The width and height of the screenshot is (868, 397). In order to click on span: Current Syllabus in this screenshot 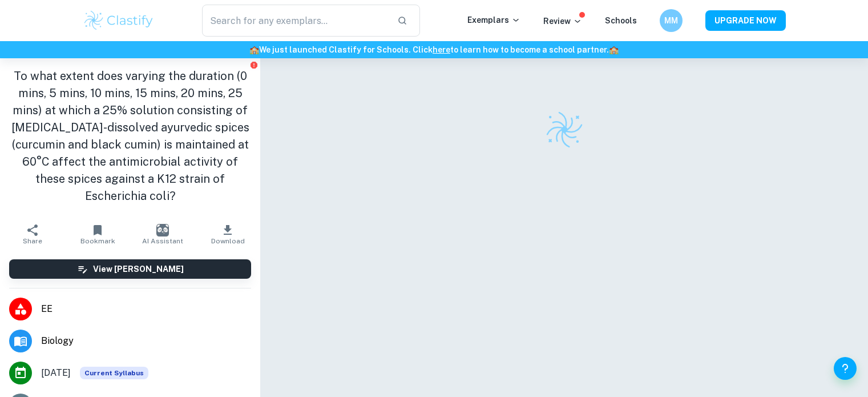, I will do `click(114, 373)`.